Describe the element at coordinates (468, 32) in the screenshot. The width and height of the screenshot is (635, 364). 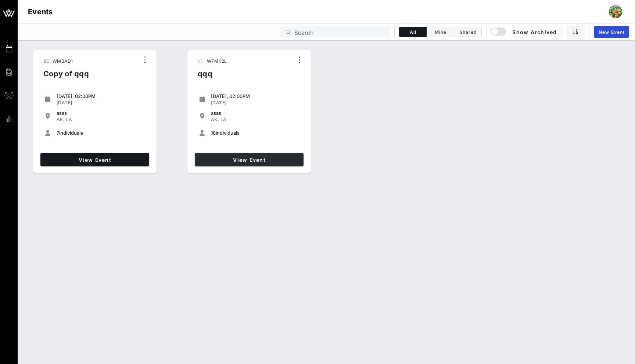
I see `span: Shared` at that location.